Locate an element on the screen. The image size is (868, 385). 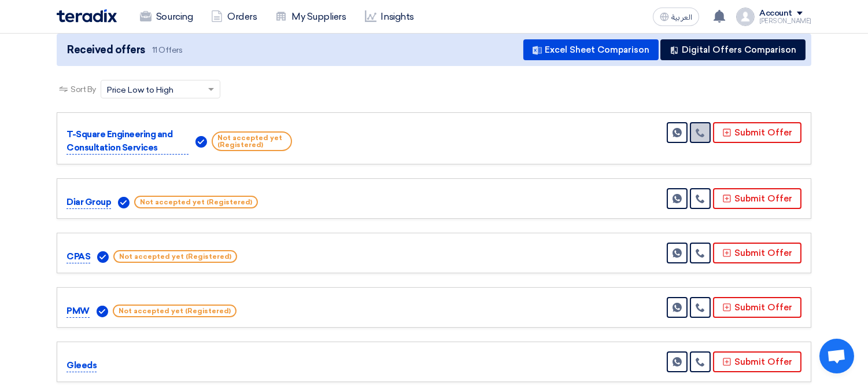
a: Insights is located at coordinates (389, 16).